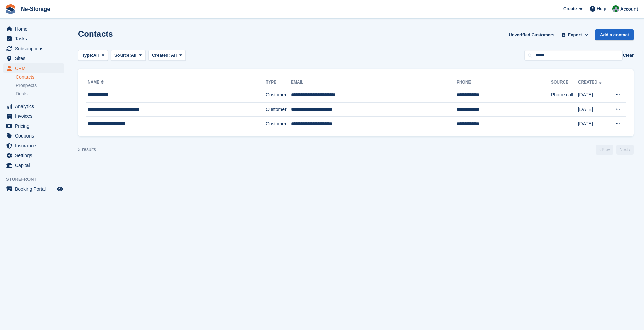  What do you see at coordinates (167, 56) in the screenshot?
I see `button: Created: All` at bounding box center [167, 56].